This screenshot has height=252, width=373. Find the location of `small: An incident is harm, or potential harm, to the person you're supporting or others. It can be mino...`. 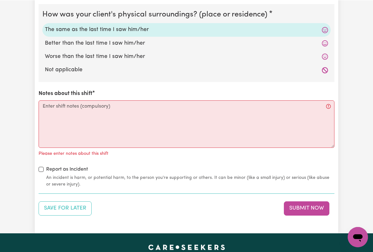

small: An incident is harm, or potential harm, to the person you're supporting or others. It can be mino... is located at coordinates (190, 181).